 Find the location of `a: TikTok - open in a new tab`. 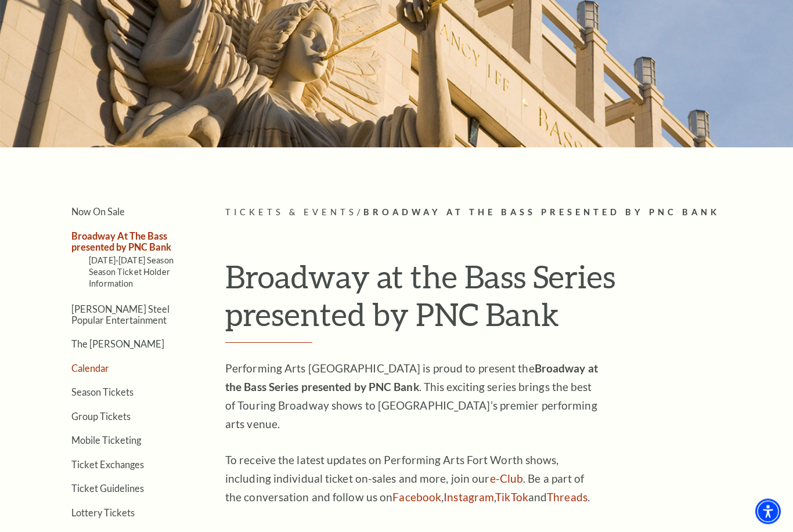

a: TikTok - open in a new tab is located at coordinates (511, 497).